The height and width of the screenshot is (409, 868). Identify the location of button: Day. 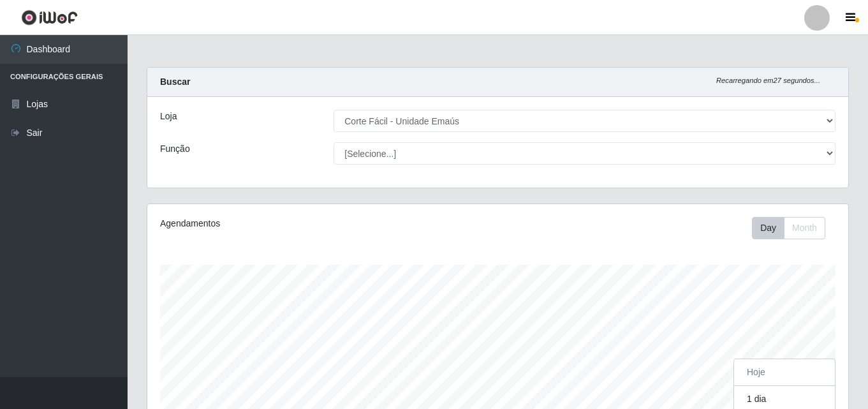
(768, 228).